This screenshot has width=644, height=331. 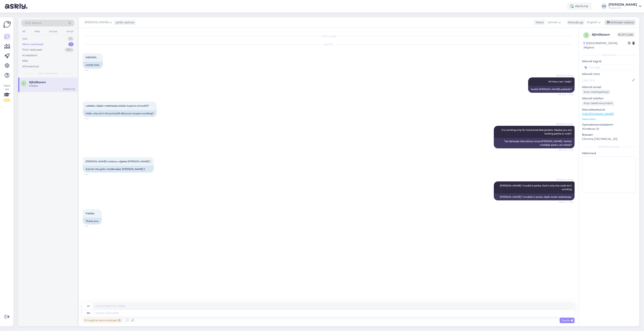 I want to click on div: Arhiveeritud, so click(x=31, y=67).